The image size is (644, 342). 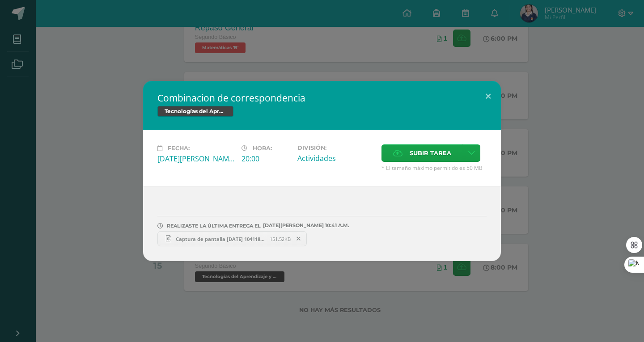 What do you see at coordinates (262, 148) in the screenshot?
I see `span: Hora:` at bounding box center [262, 148].